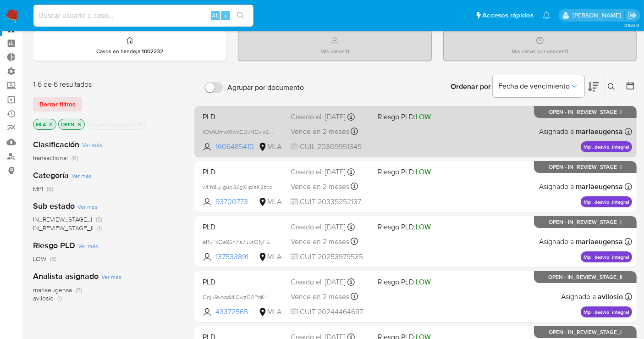 Image resolution: width=644 pixels, height=339 pixels. I want to click on span: Accesos rápidos, so click(508, 15).